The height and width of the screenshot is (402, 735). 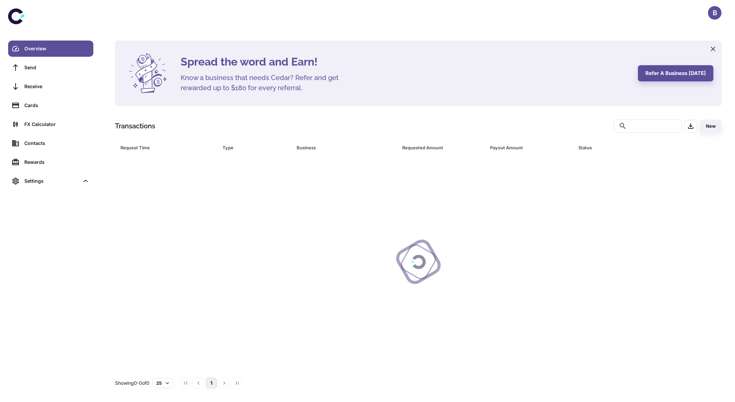 I want to click on div: Send, so click(x=57, y=68).